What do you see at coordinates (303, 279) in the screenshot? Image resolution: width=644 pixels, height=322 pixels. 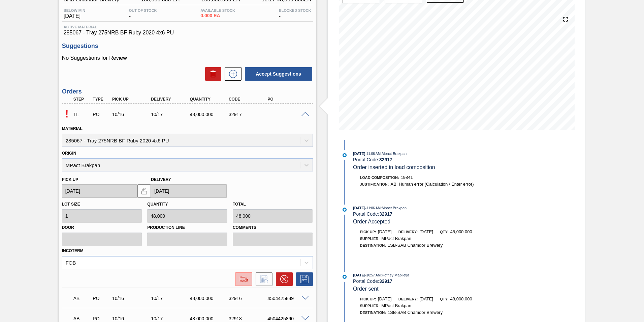 I see `div: Save Order` at bounding box center [303, 279].